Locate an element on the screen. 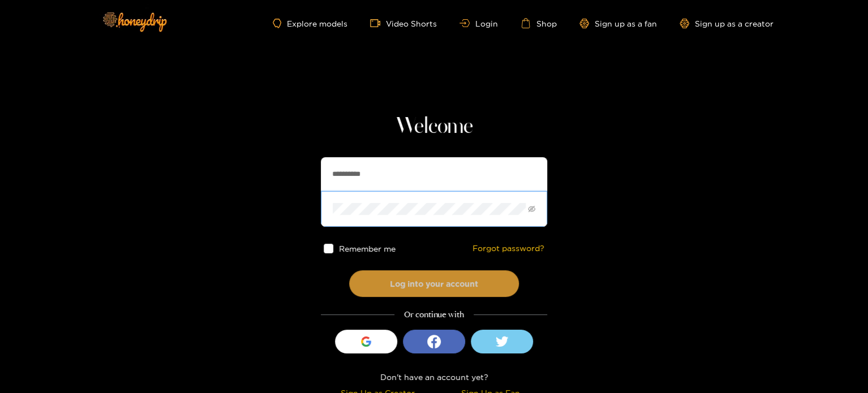 This screenshot has width=868, height=393. a: Forgot password? is located at coordinates (508, 248).